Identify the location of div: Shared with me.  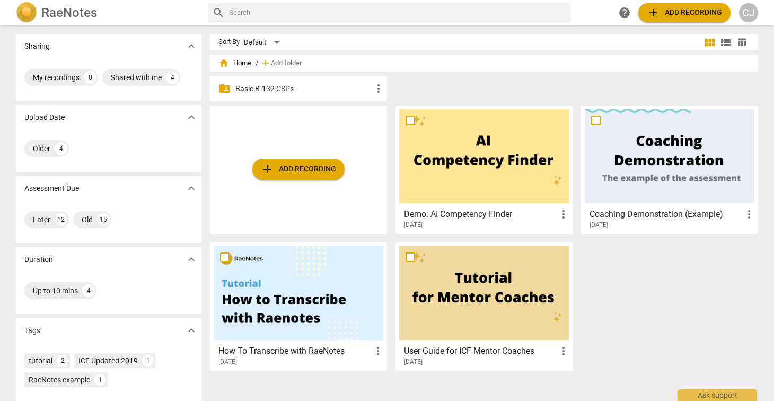
(136, 77).